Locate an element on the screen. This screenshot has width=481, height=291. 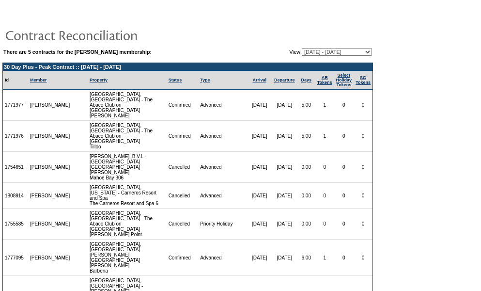
td: 1771976 is located at coordinates (16, 136).